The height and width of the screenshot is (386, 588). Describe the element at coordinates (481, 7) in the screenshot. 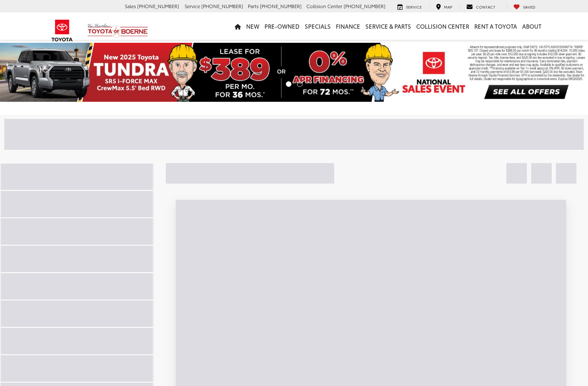

I see `a: Contact` at that location.